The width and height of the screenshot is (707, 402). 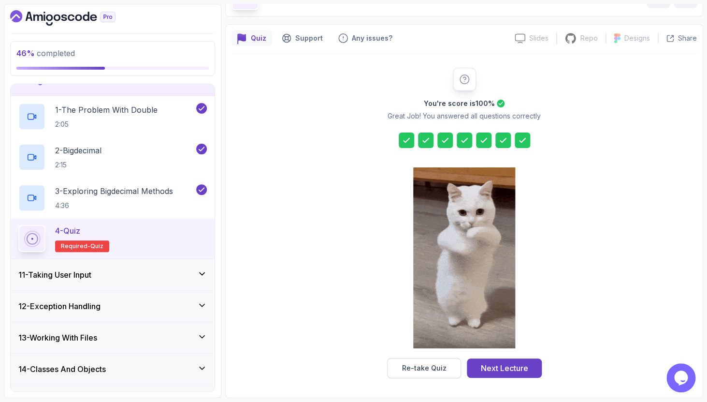 What do you see at coordinates (26, 53) in the screenshot?
I see `span: 46 %` at bounding box center [26, 53].